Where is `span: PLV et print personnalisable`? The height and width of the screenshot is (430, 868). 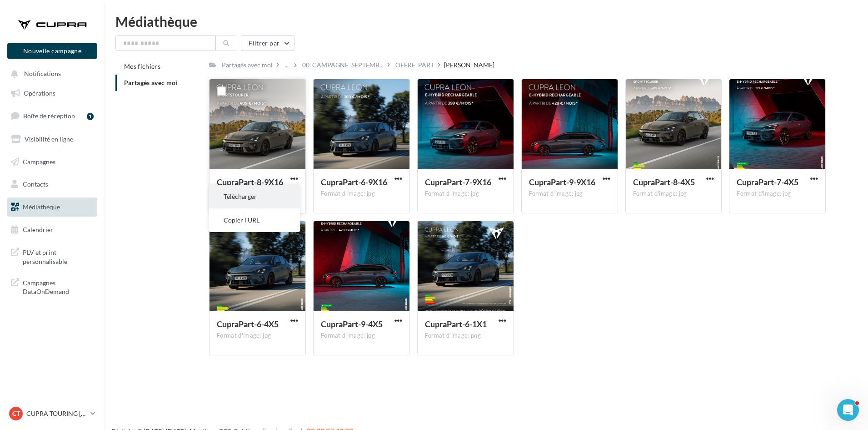 span: PLV et print personnalisable is located at coordinates (58, 255).